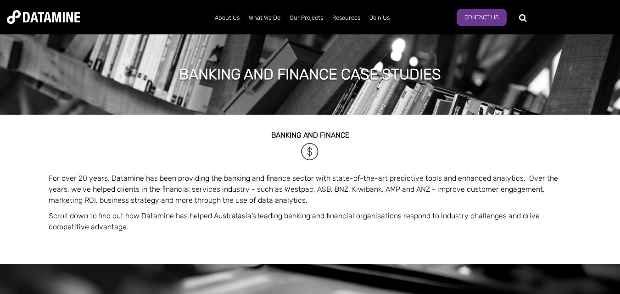 Image resolution: width=620 pixels, height=294 pixels. What do you see at coordinates (306, 18) in the screenshot?
I see `a: Our Projects` at bounding box center [306, 18].